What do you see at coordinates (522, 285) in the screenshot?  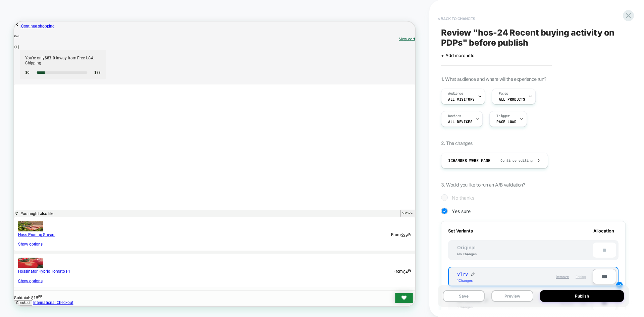 I see `span: $29` at bounding box center [522, 285].